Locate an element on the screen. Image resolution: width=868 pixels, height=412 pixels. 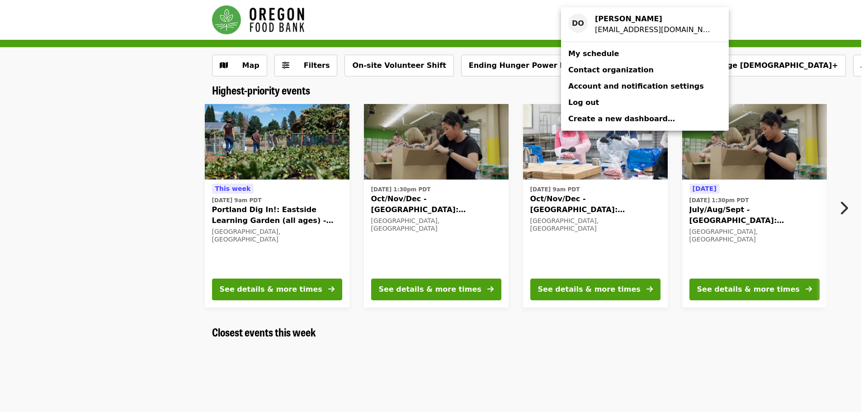
div: Daniliz Ortega is located at coordinates (655, 19).